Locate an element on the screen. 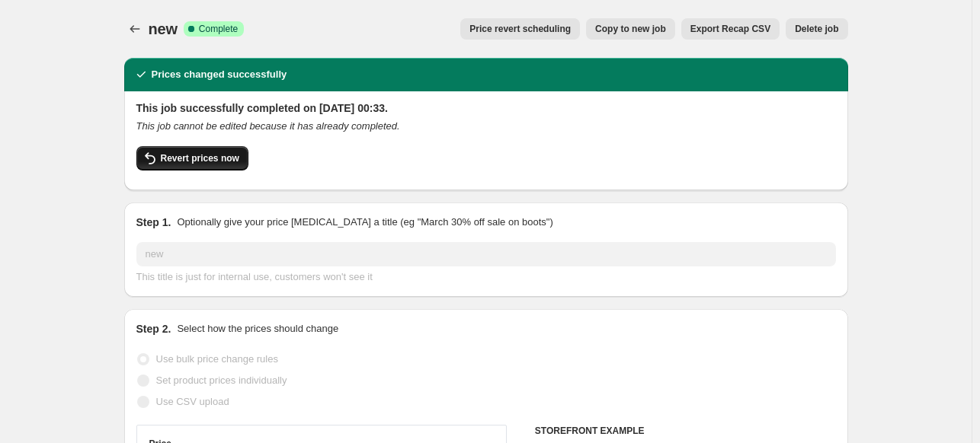 The width and height of the screenshot is (980, 443). button: Delete job is located at coordinates (816, 29).